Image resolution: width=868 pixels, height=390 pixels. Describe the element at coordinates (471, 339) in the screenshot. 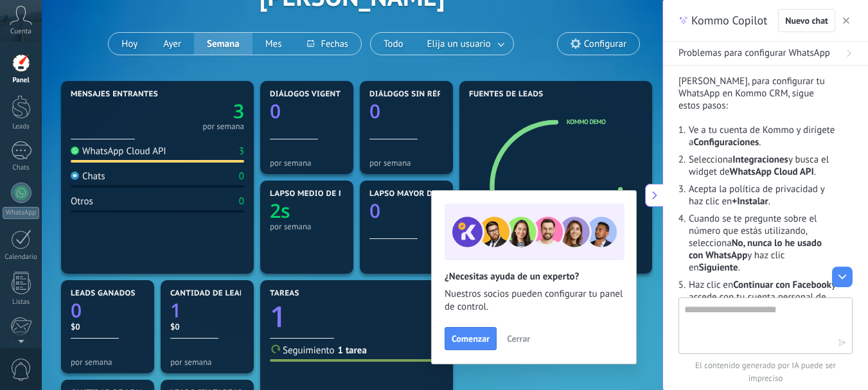

I see `button: Comenzar` at that location.